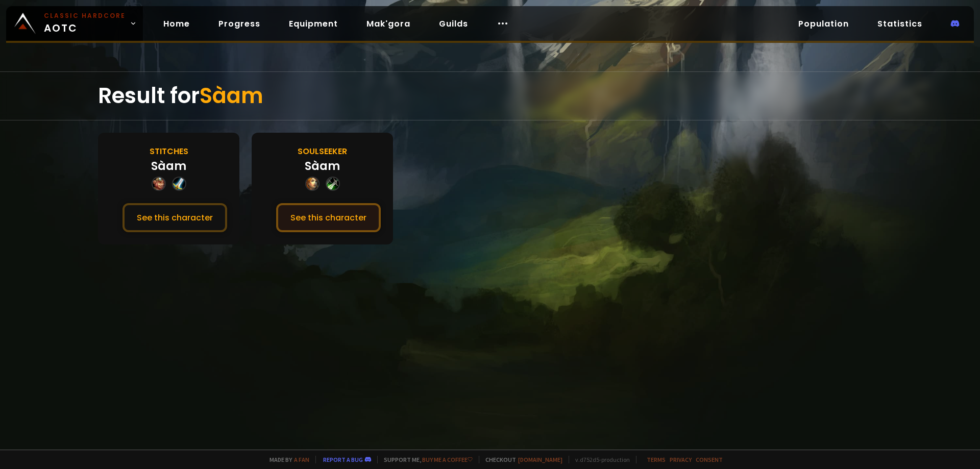 The width and height of the screenshot is (980, 469). I want to click on a: Mak'gora, so click(388, 23).